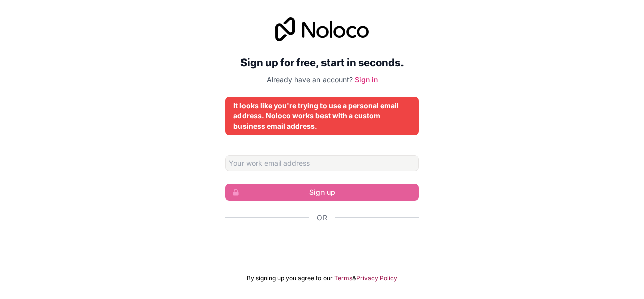  Describe the element at coordinates (322, 116) in the screenshot. I see `div: It looks like you're trying to use a personal email address. Noloco works best with a custom busi...` at that location.